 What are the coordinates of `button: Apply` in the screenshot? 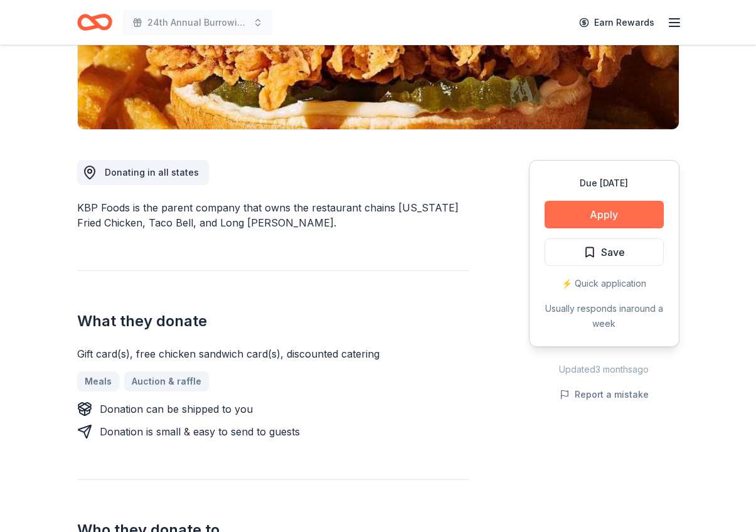 It's located at (604, 215).